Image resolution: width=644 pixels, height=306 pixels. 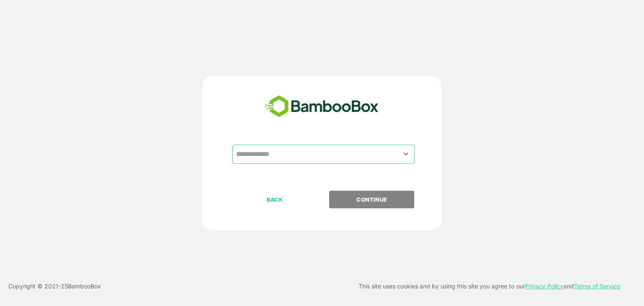 I want to click on p: BACK, so click(x=275, y=199).